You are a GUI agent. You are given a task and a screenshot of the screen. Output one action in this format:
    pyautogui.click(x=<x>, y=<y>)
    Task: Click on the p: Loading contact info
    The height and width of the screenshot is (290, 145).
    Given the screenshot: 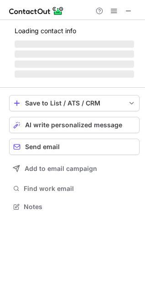 What is the action you would take?
    pyautogui.click(x=74, y=31)
    